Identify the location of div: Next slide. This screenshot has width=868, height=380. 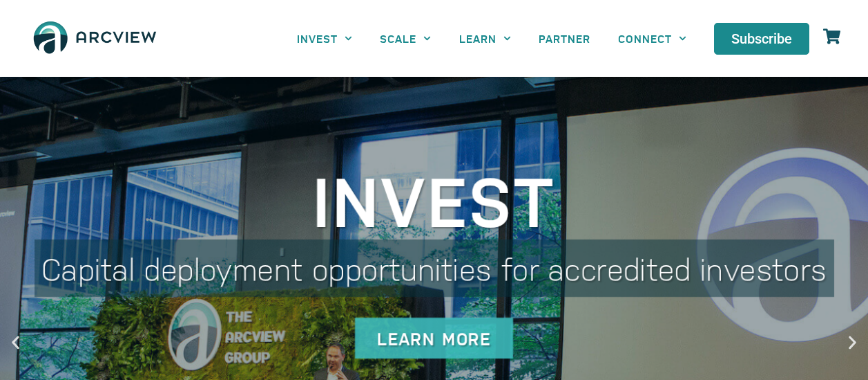
(852, 342).